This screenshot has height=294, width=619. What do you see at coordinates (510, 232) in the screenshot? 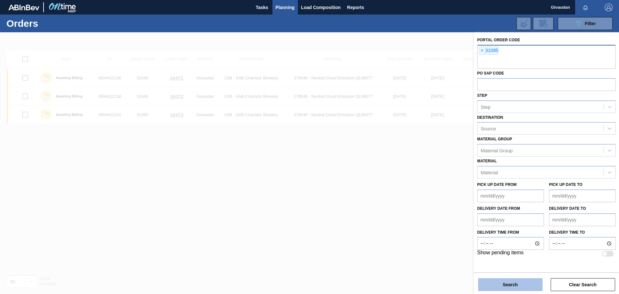
I see `label: Delivery time from` at bounding box center [510, 232].